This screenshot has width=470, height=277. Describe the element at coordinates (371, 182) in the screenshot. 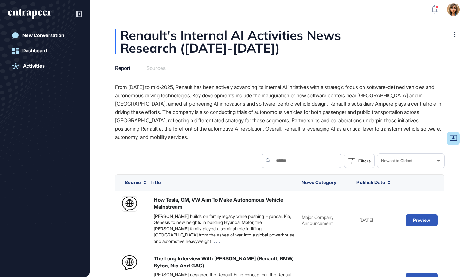

I see `span: Publish Date` at that location.